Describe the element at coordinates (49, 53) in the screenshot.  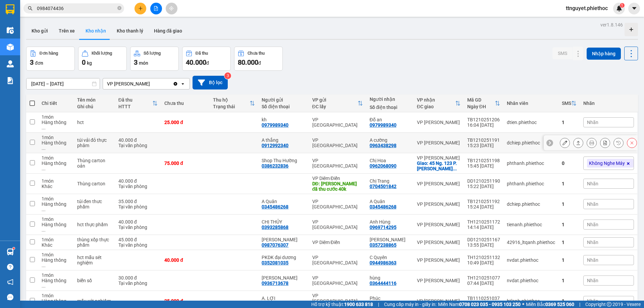
I see `div: Đơn hàng` at that location.